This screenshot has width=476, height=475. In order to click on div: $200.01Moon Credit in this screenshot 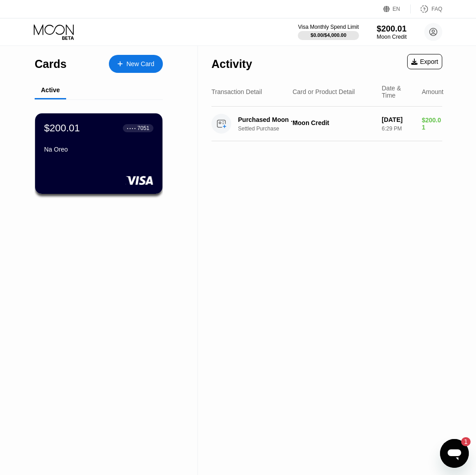, I will do `click(391, 32)`.